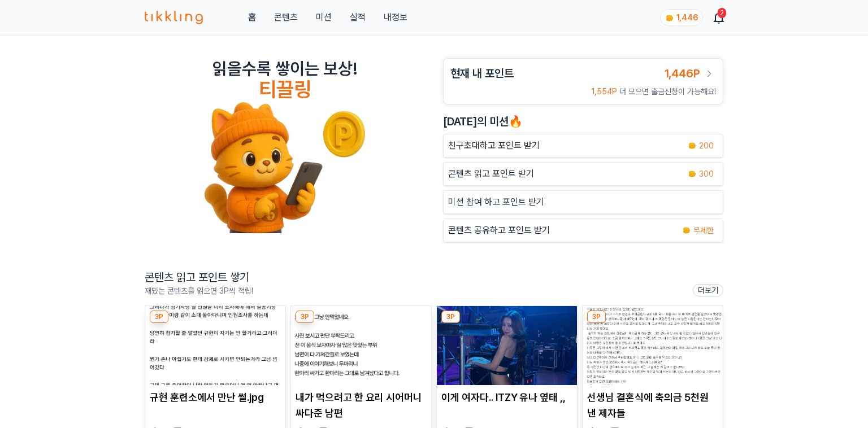 Image resolution: width=868 pixels, height=428 pixels. What do you see at coordinates (706, 146) in the screenshot?
I see `span: 200` at bounding box center [706, 146].